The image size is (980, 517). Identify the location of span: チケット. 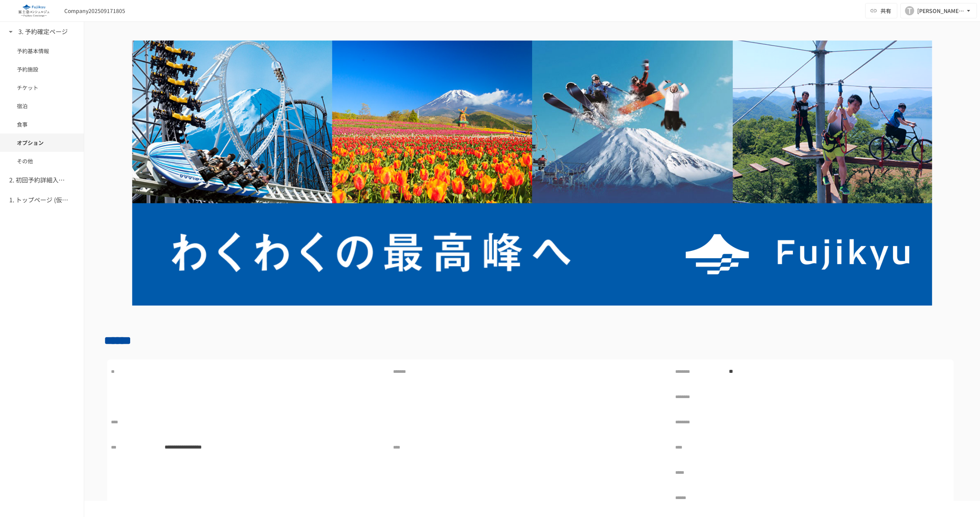
(41, 88).